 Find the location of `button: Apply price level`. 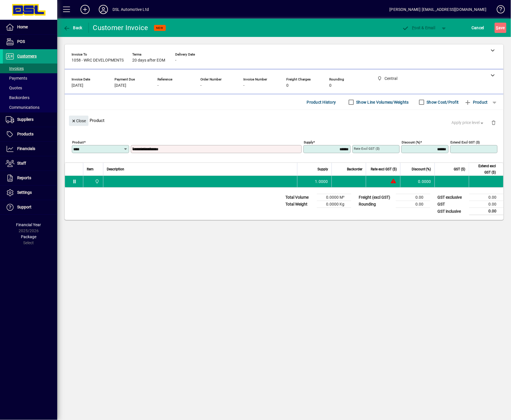

button: Apply price level is located at coordinates (468, 123).